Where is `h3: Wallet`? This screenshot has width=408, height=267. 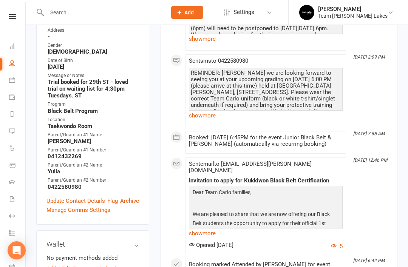 h3: Wallet is located at coordinates (93, 245).